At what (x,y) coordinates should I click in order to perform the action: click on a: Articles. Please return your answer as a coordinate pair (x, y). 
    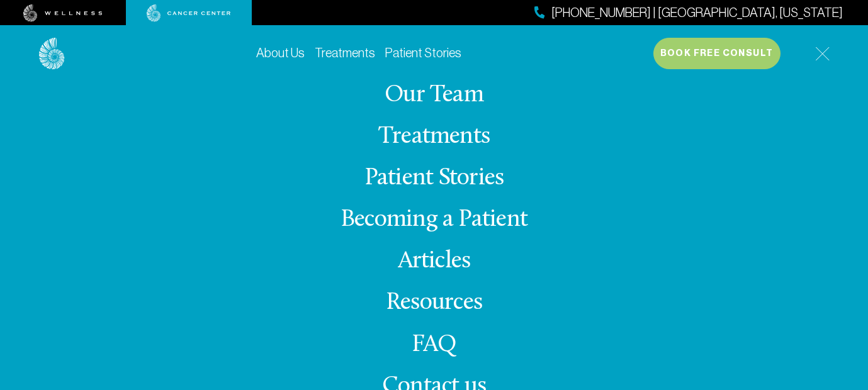
    Looking at the image, I should click on (434, 262).